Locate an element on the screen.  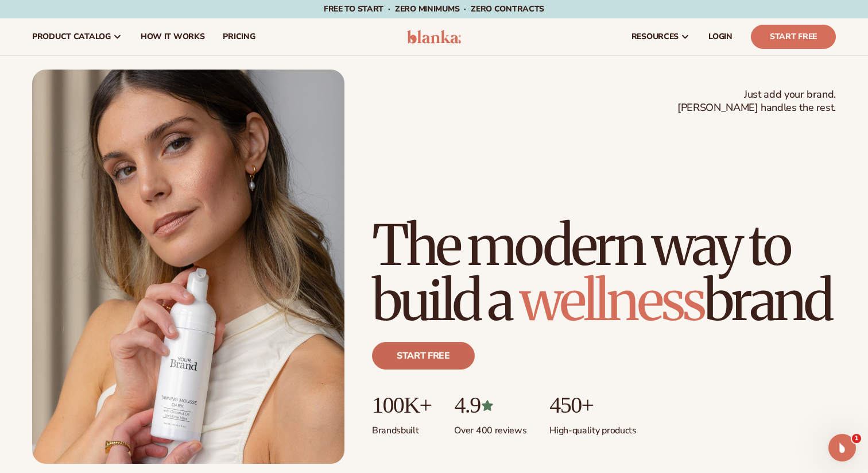
span: LOGIN is located at coordinates (720, 37).